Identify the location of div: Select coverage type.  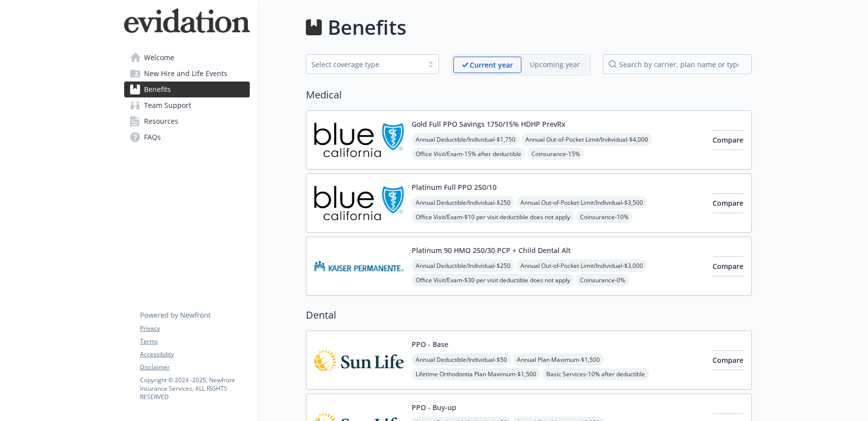
(365, 64).